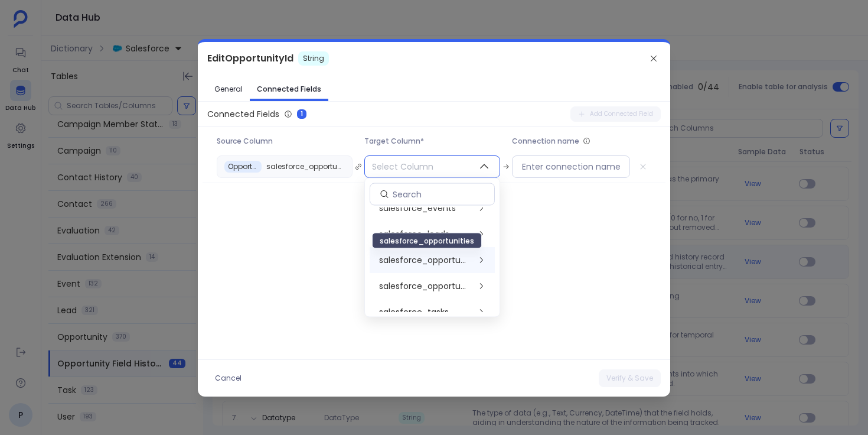 This screenshot has width=868, height=435. Describe the element at coordinates (402, 167) in the screenshot. I see `span: Select Column` at that location.